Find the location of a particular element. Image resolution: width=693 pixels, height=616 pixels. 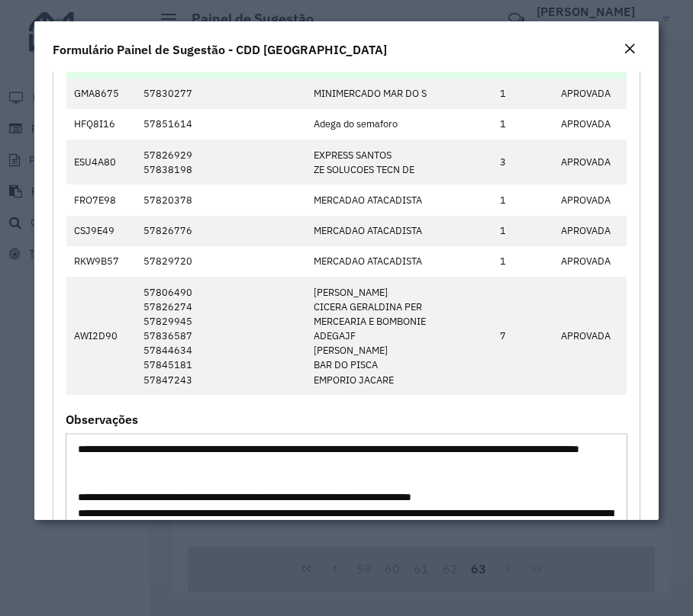

td: MINIMERCADO MAR DO S is located at coordinates (398, 94).